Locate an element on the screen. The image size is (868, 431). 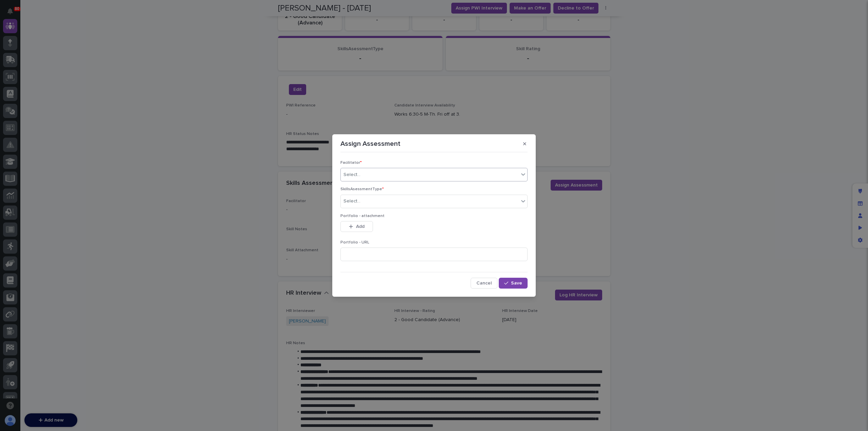
span: Cancel is located at coordinates (483, 283).